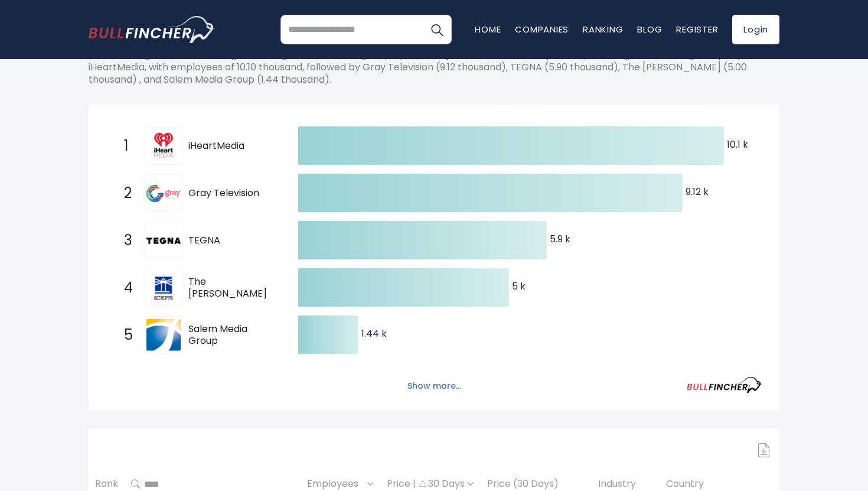 The height and width of the screenshot is (491, 868). I want to click on text: 5.9 k, so click(560, 239).